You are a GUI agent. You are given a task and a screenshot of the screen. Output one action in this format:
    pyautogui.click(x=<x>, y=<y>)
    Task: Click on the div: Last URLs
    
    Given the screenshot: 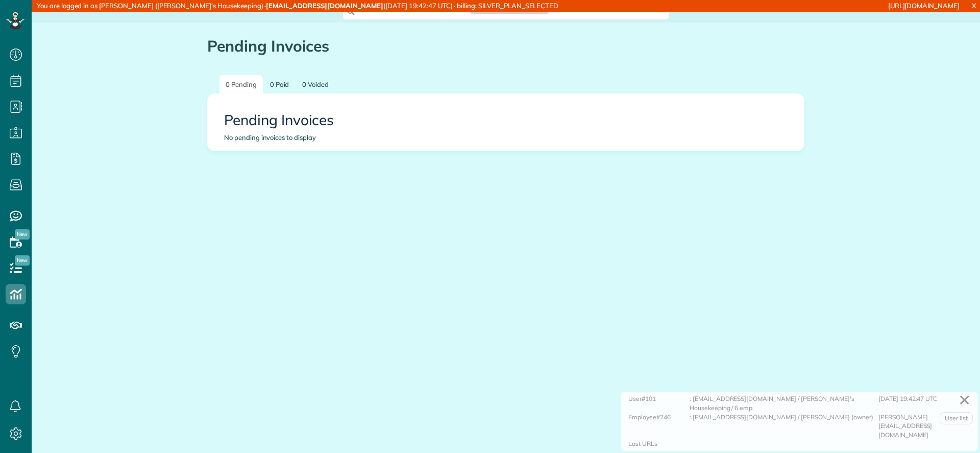 What is the action you would take?
    pyautogui.click(x=642, y=444)
    